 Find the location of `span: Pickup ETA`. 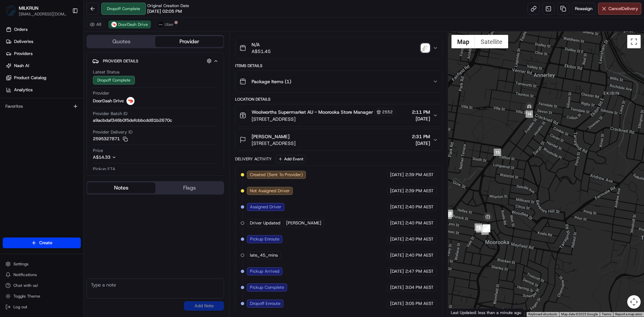

span: Pickup ETA is located at coordinates (104, 169).